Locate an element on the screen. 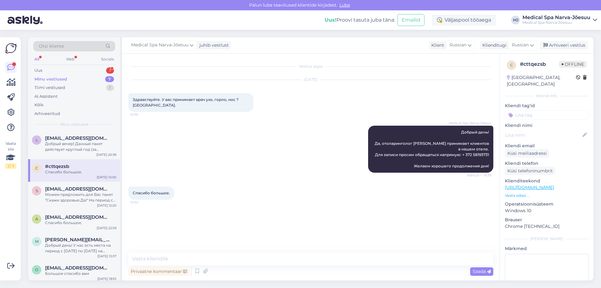  div: Väljaspool tööaega is located at coordinates (464, 20).